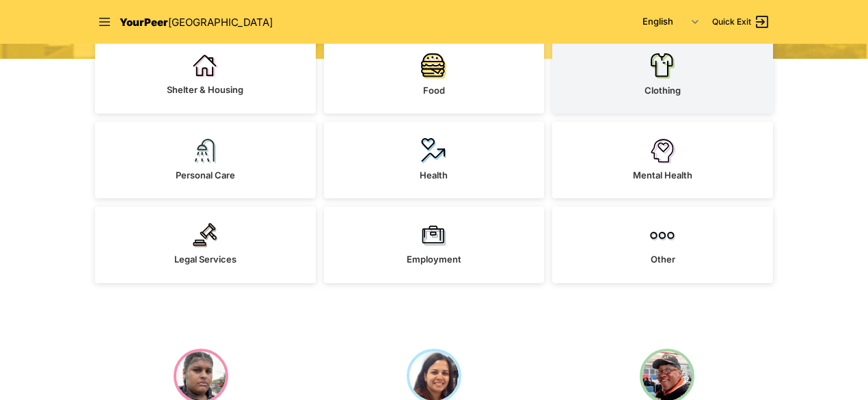 The width and height of the screenshot is (868, 400). What do you see at coordinates (205, 175) in the screenshot?
I see `span: Personal Care` at bounding box center [205, 175].